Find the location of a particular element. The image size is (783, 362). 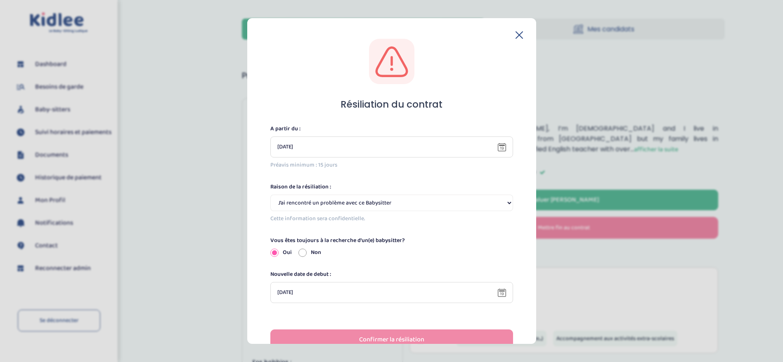

span: Préavis minimum : 15 jours is located at coordinates (392, 165).